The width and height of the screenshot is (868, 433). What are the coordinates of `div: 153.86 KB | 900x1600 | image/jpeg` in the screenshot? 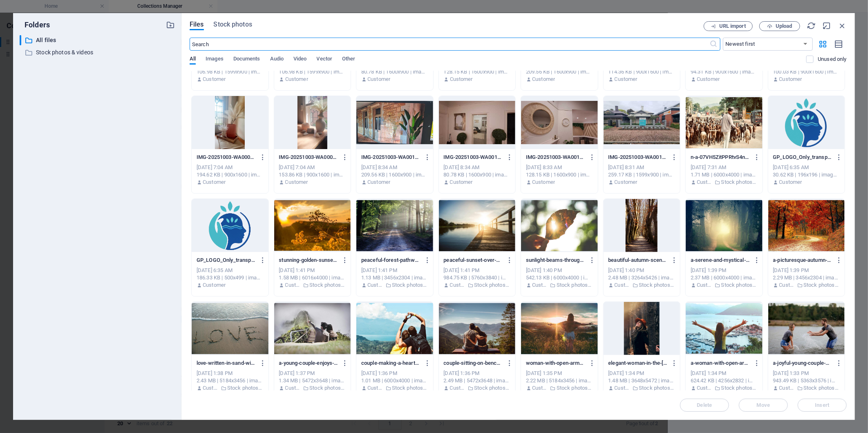 It's located at (313, 175).